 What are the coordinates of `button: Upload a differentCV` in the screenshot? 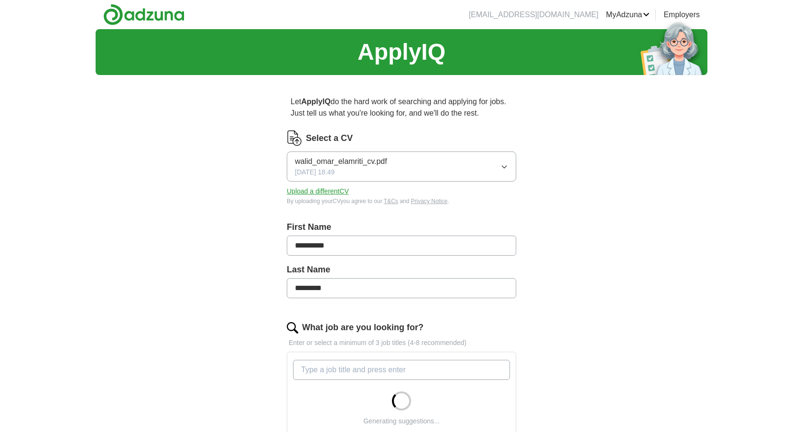 It's located at (318, 191).